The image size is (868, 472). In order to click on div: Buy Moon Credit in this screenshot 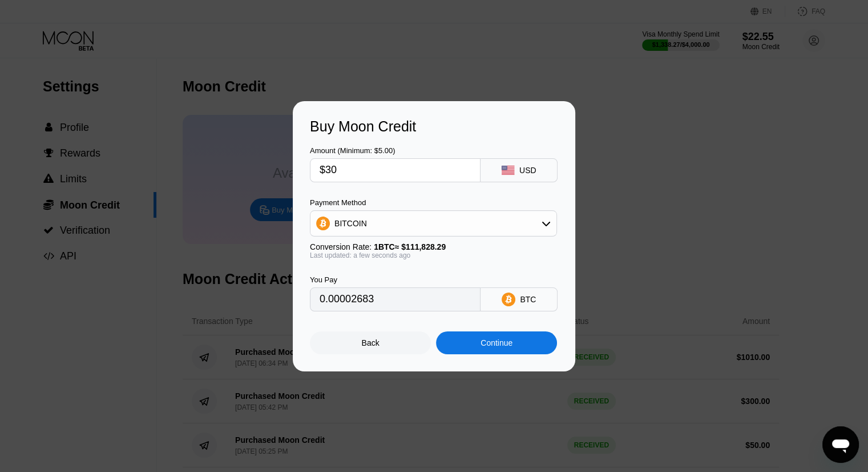, I will do `click(434, 126)`.